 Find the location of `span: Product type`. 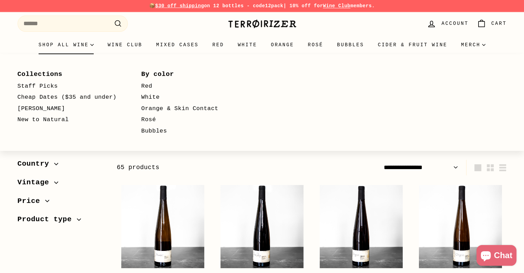

span: Product type is located at coordinates (47, 219).